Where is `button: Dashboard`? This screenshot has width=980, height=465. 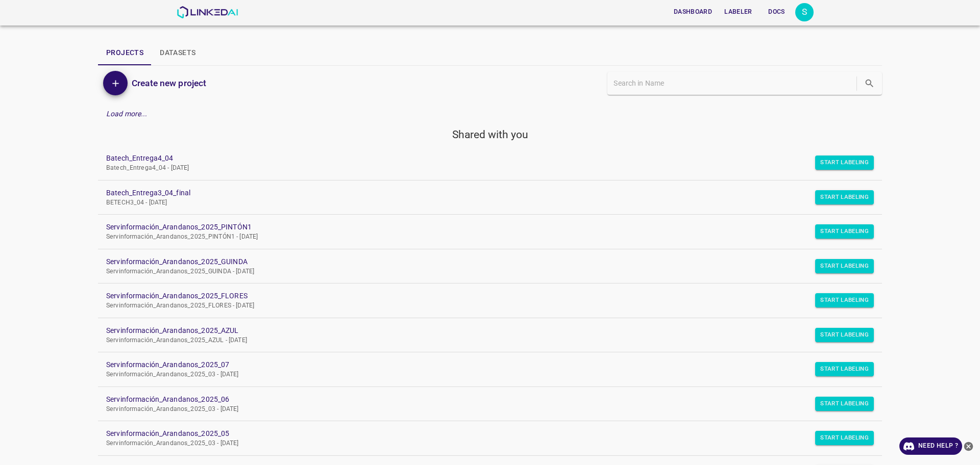 button: Dashboard is located at coordinates (693, 12).